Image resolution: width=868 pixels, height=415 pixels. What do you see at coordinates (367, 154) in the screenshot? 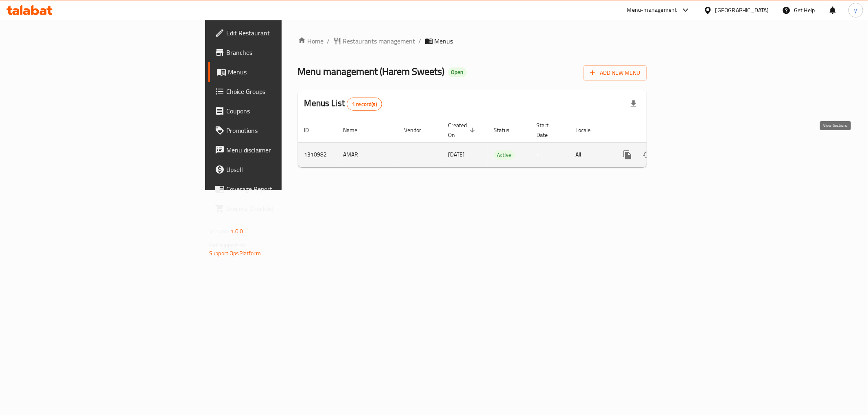
I see `td: AMAR` at bounding box center [367, 154].